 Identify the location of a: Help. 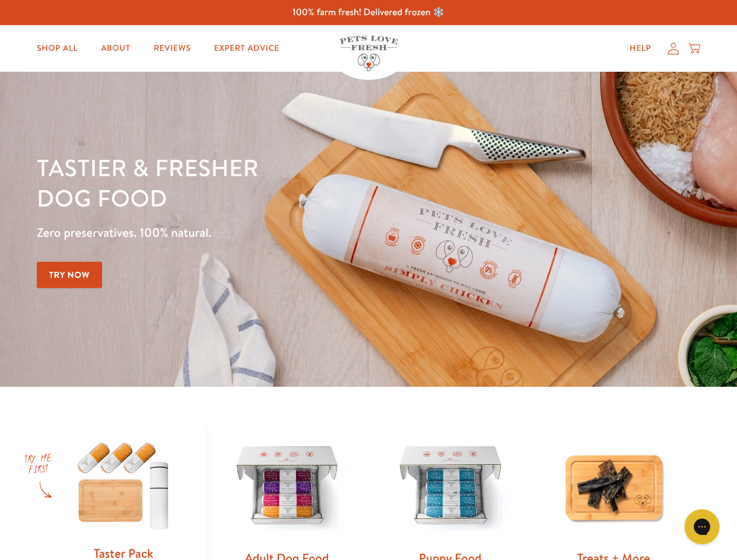
(640, 49).